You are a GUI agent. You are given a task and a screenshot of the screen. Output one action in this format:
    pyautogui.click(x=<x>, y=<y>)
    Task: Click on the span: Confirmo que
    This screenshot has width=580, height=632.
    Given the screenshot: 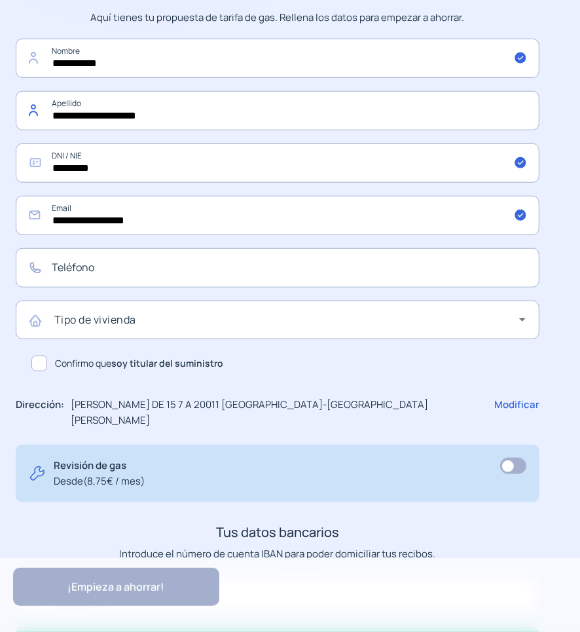 What is the action you would take?
    pyautogui.click(x=139, y=363)
    